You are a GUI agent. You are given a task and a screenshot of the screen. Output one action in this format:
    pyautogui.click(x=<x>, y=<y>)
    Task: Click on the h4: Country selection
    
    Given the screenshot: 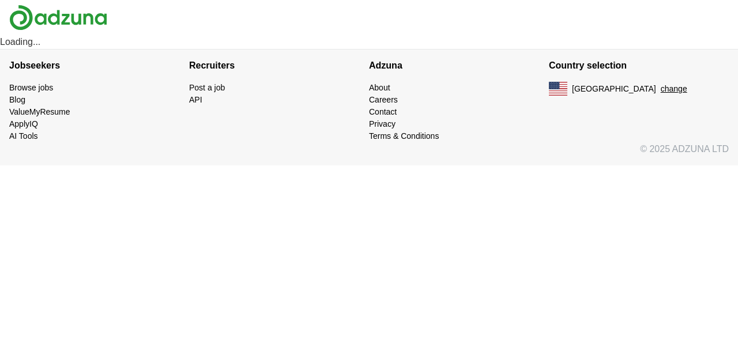 What is the action you would take?
    pyautogui.click(x=639, y=66)
    